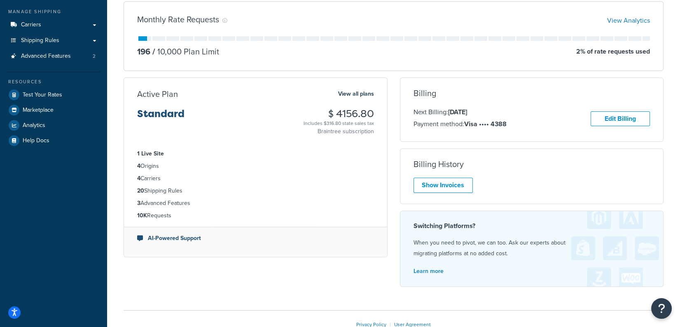  What do you see at coordinates (150, 153) in the screenshot?
I see `strong: 1 Live Site` at bounding box center [150, 153].